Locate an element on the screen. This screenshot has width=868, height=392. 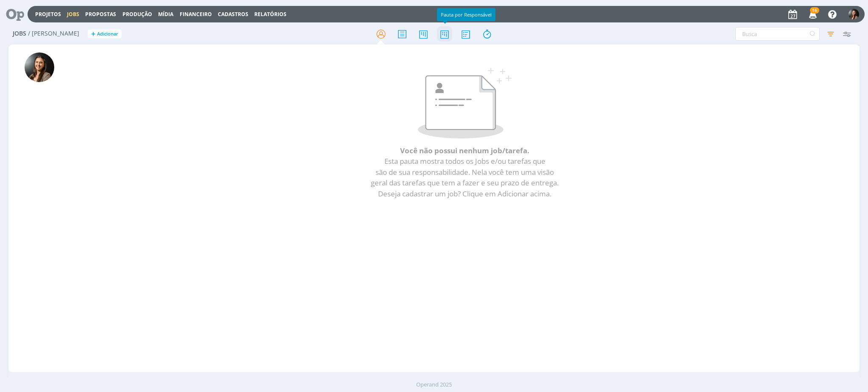
div: Você não possui nenhum job/tarefa. is located at coordinates (465, 137).